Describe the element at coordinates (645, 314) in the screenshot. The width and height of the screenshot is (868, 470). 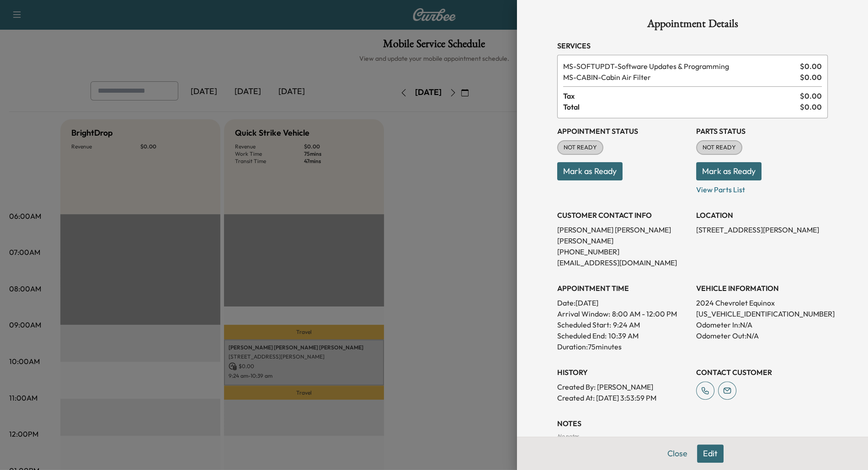
I see `span: 8:00 AM - 12:00 PM` at that location.